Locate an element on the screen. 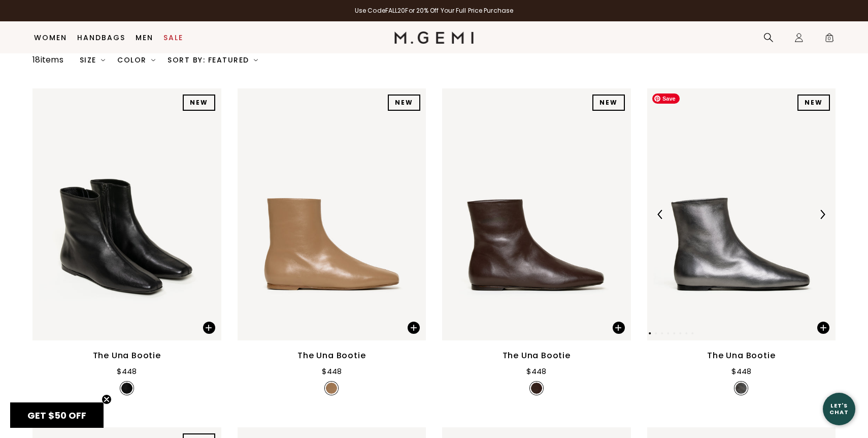  span: 0 is located at coordinates (829, 39).